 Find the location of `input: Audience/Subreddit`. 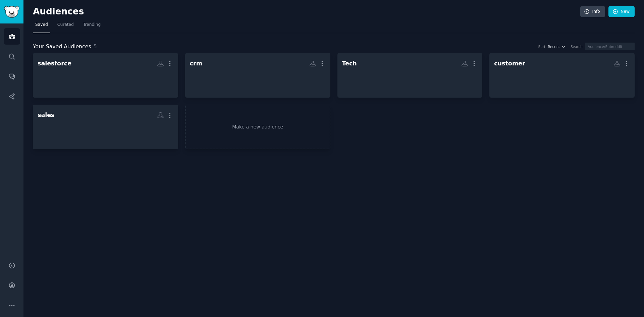

input: Audience/Subreddit is located at coordinates (610, 46).